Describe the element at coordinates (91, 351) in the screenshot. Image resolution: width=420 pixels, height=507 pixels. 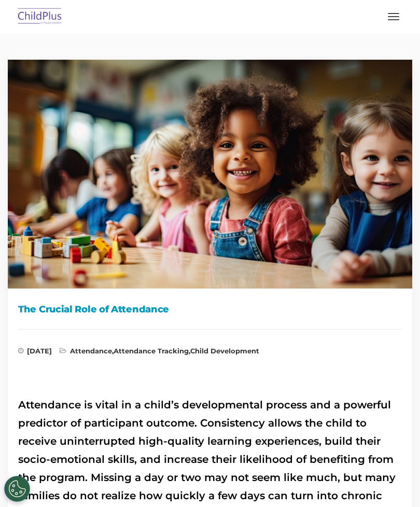
I see `a: Attendance` at that location.